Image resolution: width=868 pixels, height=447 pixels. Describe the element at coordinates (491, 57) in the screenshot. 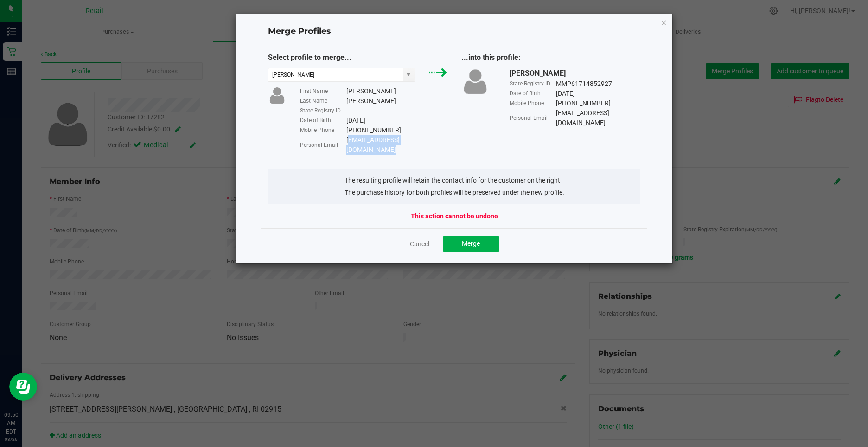

I see `span: ...into this profile:` at that location.